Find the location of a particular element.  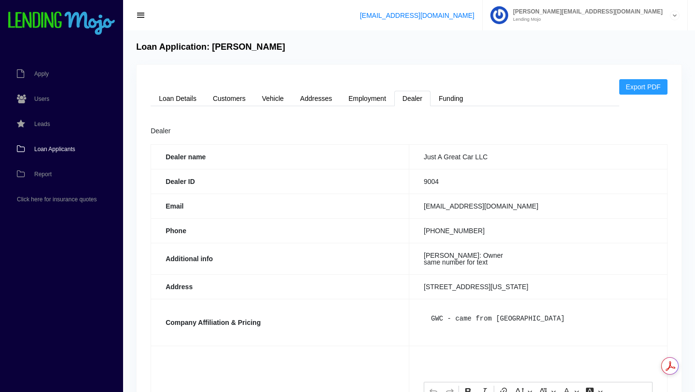

small: Lending Mojo is located at coordinates (586, 19).